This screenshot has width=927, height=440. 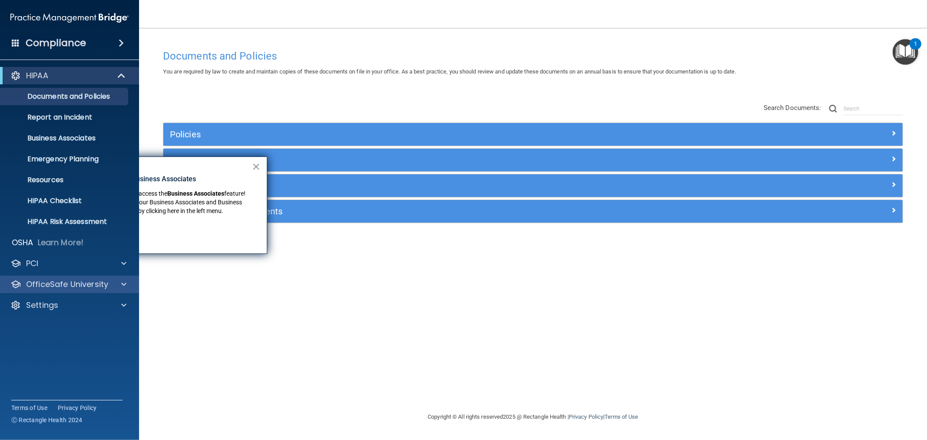 I want to click on strong: Business Associates, so click(x=196, y=193).